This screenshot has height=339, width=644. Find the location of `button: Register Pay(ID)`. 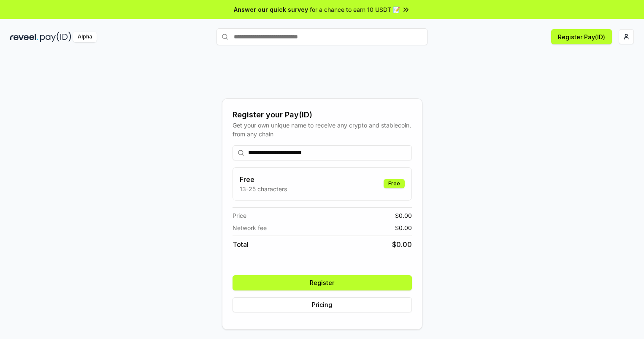

button: Register Pay(ID) is located at coordinates (582, 37).